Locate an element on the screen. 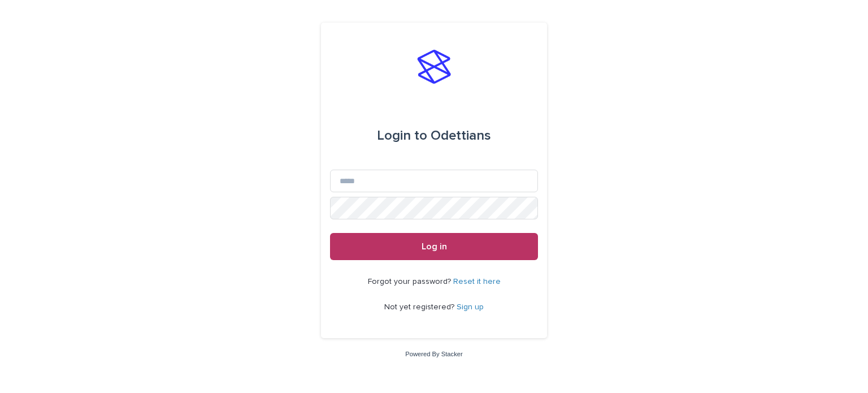  a: Sign up is located at coordinates (470, 307).